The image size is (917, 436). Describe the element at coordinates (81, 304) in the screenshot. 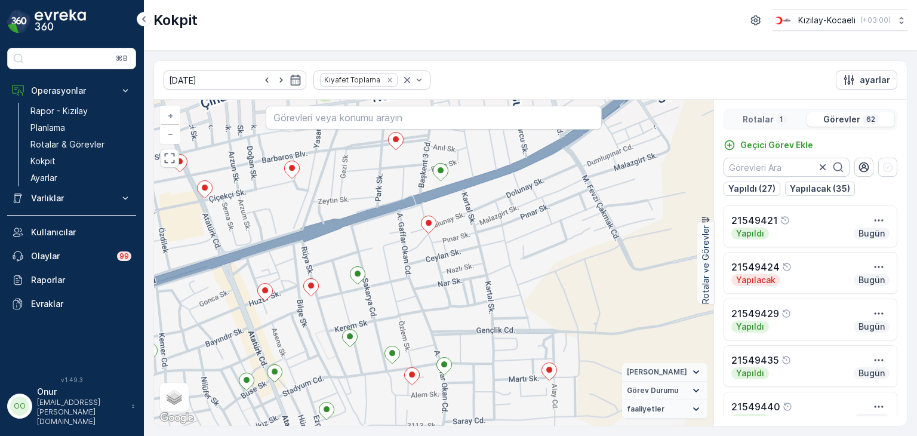

I see `p: Evraklar` at that location.